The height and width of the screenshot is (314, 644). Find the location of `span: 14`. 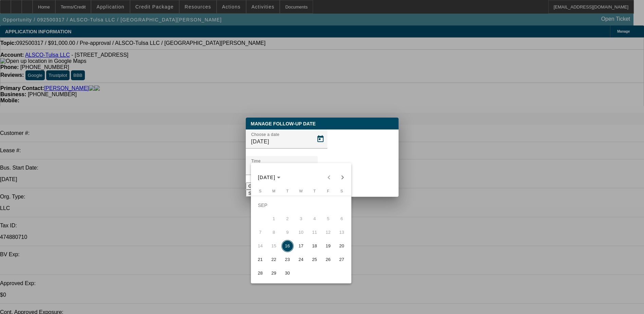

span: 14 is located at coordinates (260, 246).